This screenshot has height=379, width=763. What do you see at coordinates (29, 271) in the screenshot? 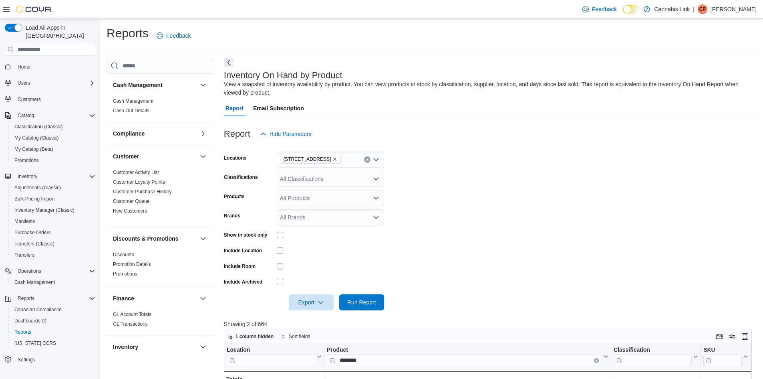
I see `button: Operations` at bounding box center [29, 271].